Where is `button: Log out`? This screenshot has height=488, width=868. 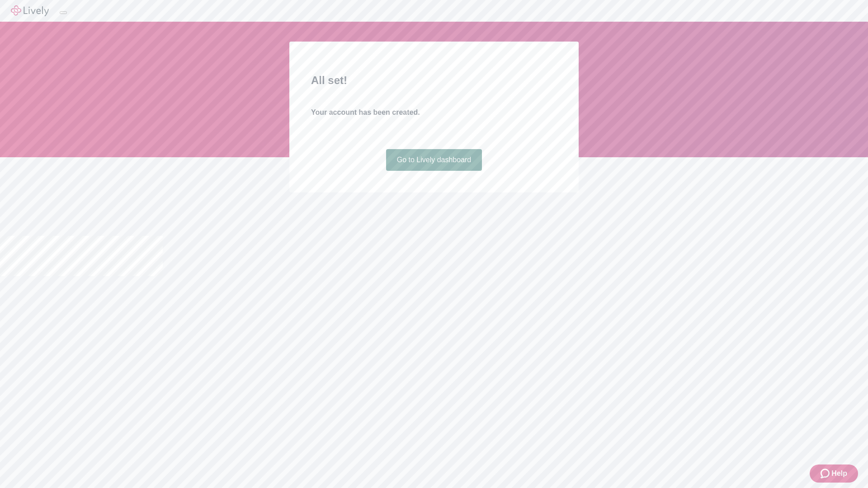 button: Log out is located at coordinates (63, 13).